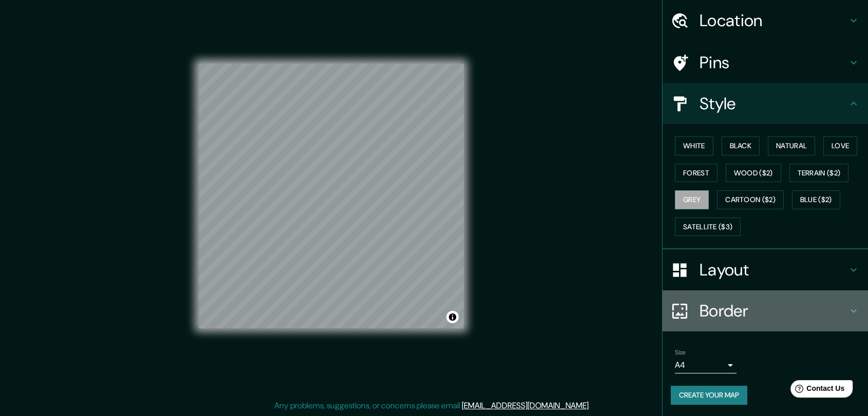 This screenshot has height=416, width=868. Describe the element at coordinates (694, 146) in the screenshot. I see `button: White` at that location.